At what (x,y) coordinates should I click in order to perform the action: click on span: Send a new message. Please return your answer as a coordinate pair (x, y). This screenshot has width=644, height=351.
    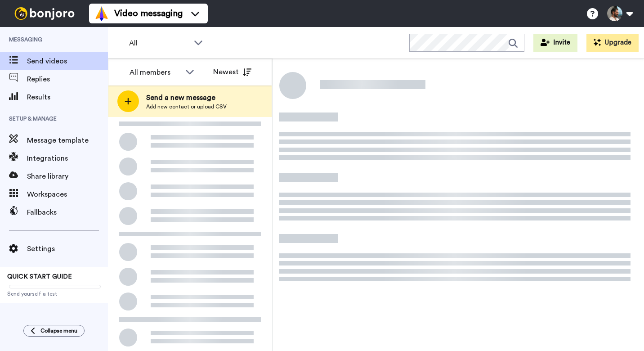
    Looking at the image, I should click on (186, 98).